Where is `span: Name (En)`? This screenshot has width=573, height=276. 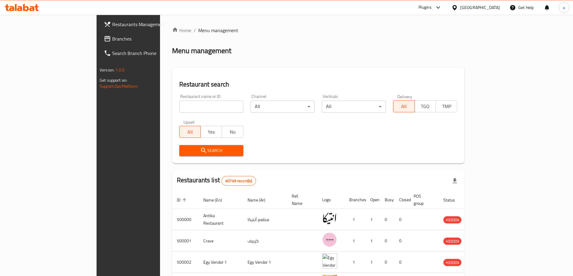
span: Name (En) is located at coordinates (216, 200).